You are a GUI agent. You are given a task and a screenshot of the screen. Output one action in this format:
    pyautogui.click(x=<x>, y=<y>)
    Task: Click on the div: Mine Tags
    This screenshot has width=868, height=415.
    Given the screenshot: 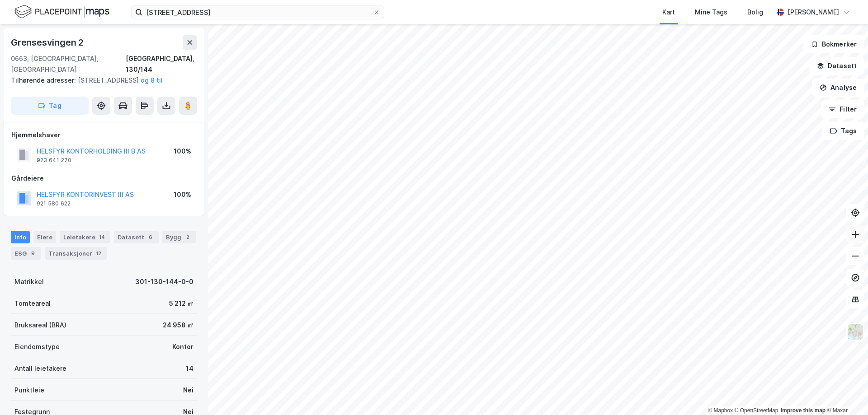 What is the action you would take?
    pyautogui.click(x=711, y=13)
    